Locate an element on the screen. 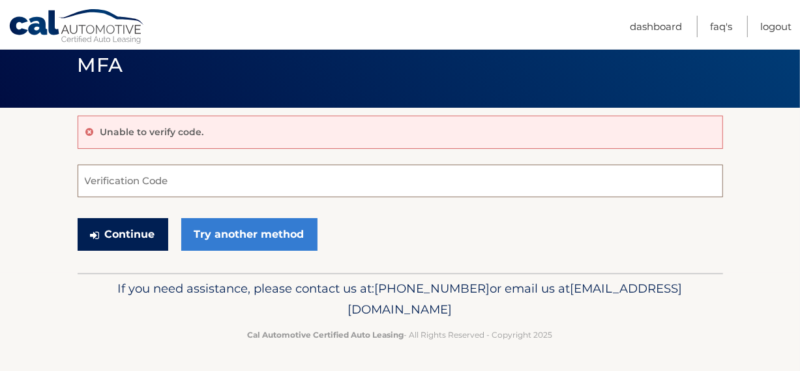  p: - All Rights Reserved - Copyright 2025 is located at coordinates (401, 334).